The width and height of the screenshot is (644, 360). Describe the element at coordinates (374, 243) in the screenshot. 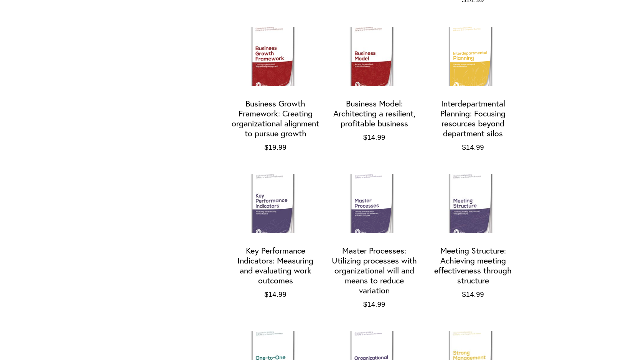

I see `a: Master Processes: Utilizing processes with organizational will and means to reduce variation` at that location.